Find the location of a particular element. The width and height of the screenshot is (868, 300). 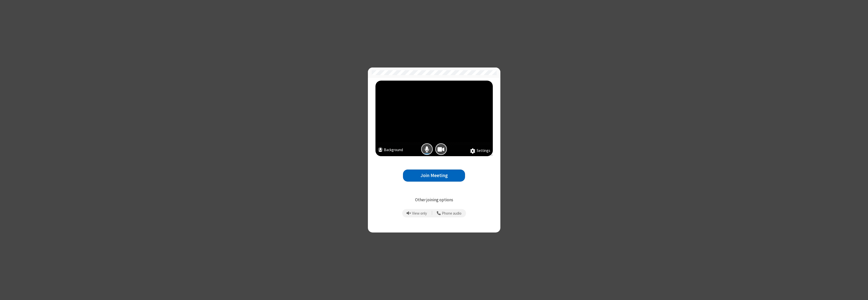

button: Prevent echo when there is already an active mic and speaker in the room. is located at coordinates (417, 214).